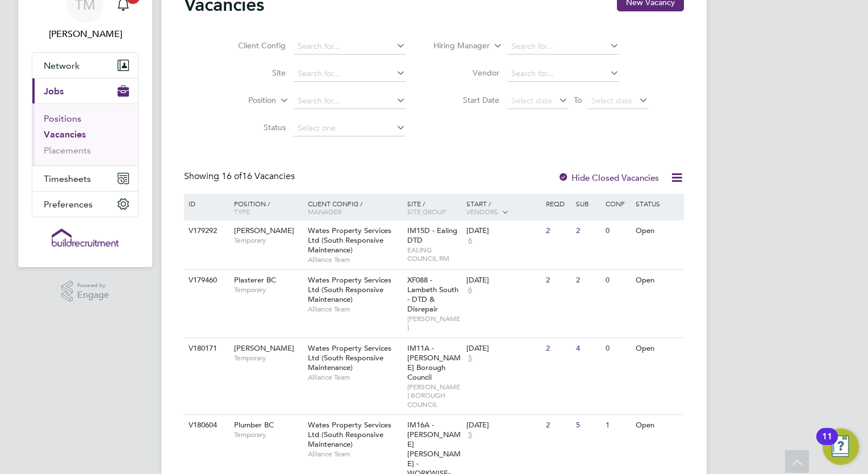 This screenshot has width=868, height=474. I want to click on div: Showing, so click(240, 176).